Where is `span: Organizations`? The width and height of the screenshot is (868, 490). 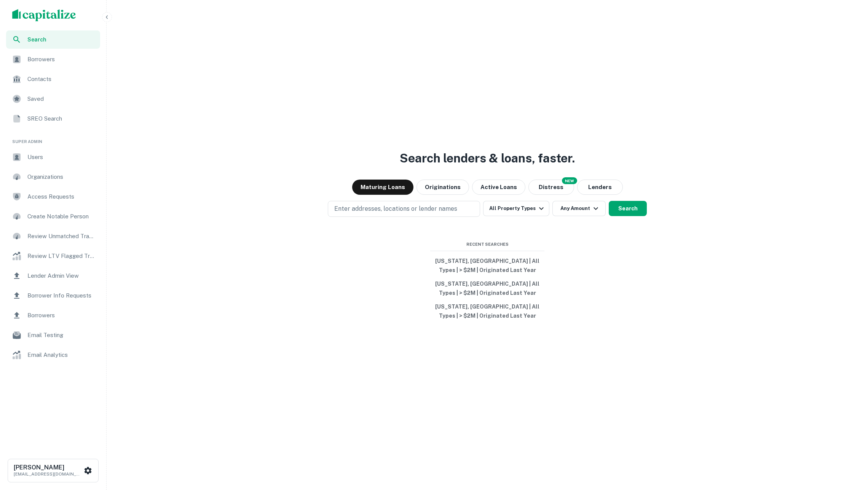 span: Organizations is located at coordinates (62, 177).